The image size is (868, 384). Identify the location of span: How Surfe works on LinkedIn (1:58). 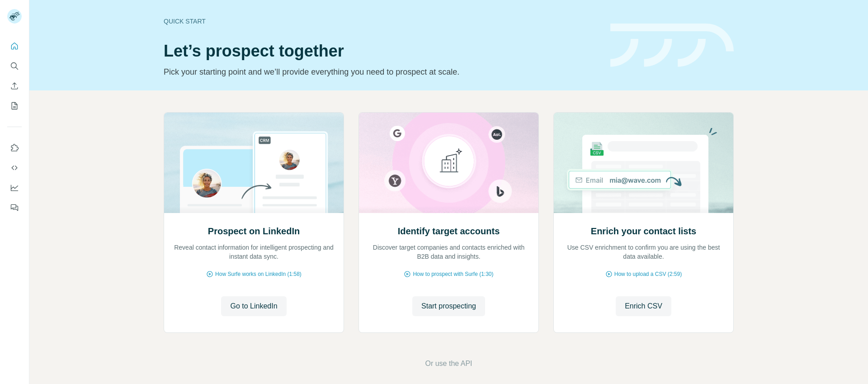
(258, 274).